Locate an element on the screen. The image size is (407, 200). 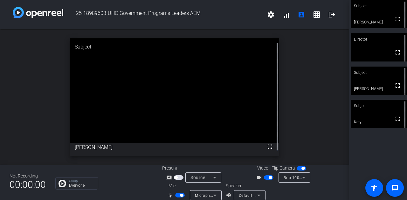
span: Microphone (Realtek(R) Audio) is located at coordinates (223, 196).